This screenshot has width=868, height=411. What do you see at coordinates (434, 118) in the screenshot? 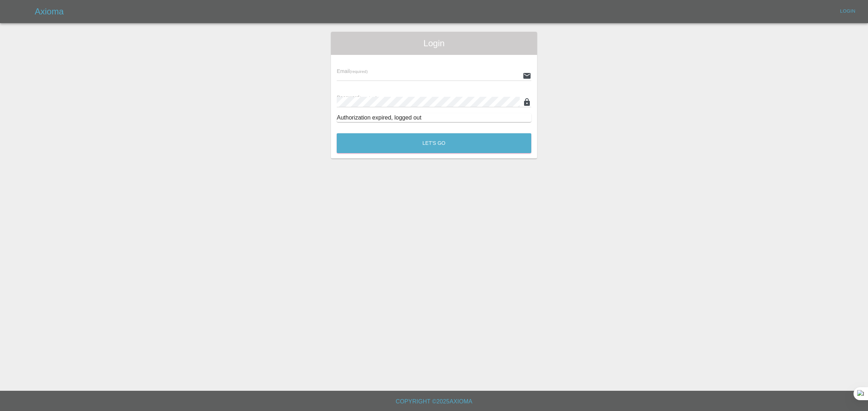
I see `div: Authorization expired, logged out` at bounding box center [434, 118].